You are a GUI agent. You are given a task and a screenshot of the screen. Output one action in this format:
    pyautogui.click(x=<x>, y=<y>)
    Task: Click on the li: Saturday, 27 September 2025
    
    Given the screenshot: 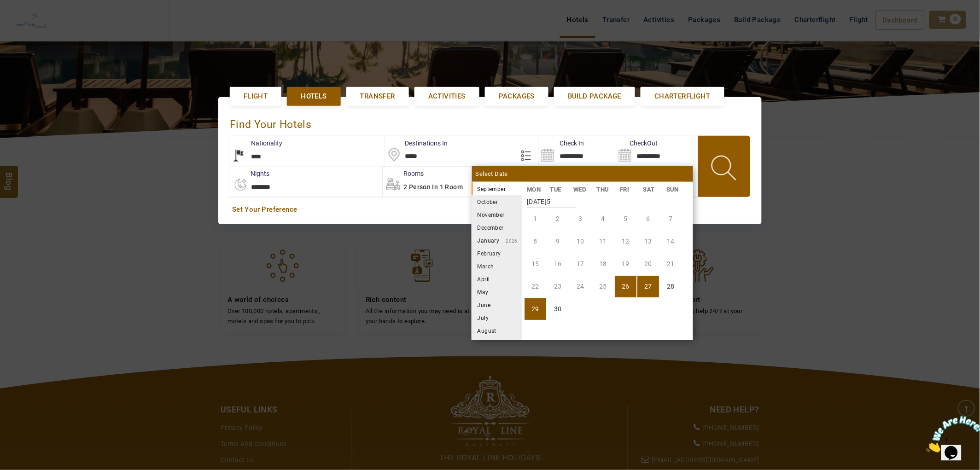 What is the action you would take?
    pyautogui.click(x=648, y=287)
    